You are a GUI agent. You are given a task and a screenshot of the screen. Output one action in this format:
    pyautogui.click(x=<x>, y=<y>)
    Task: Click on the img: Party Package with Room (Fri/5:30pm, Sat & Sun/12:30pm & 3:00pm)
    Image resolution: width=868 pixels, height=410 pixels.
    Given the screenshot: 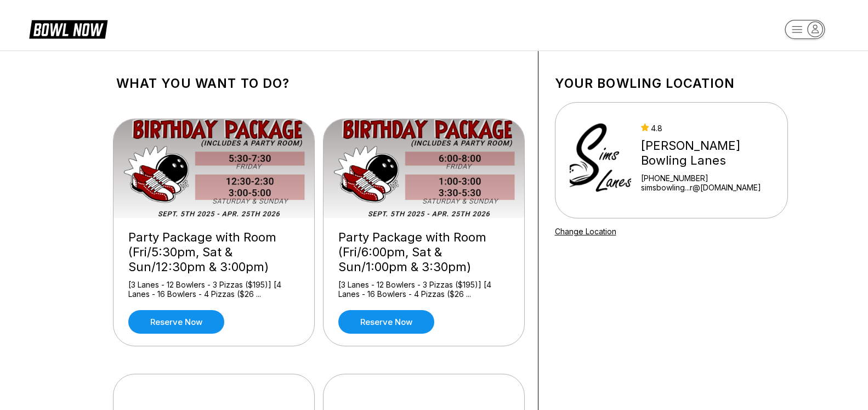 What is the action you would take?
    pyautogui.click(x=215, y=168)
    